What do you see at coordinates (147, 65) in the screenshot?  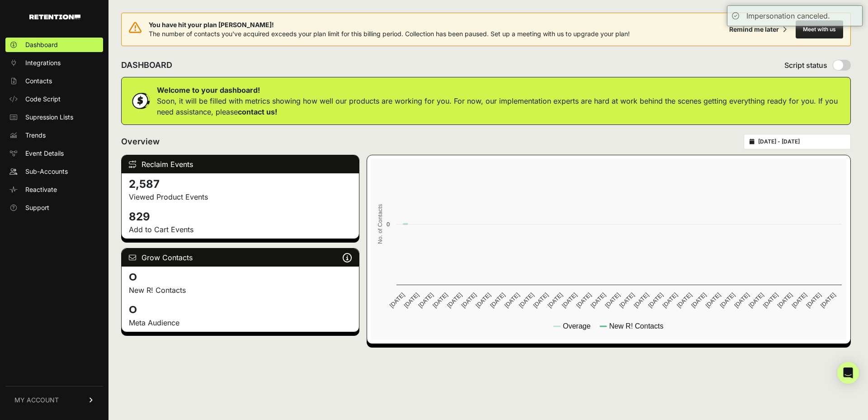 I see `h2: DASHBOARD` at bounding box center [147, 65].